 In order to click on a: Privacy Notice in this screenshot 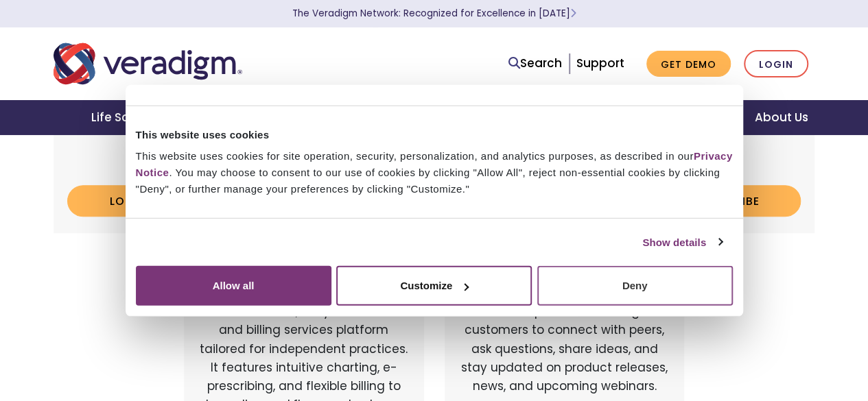, I will do `click(434, 164)`.